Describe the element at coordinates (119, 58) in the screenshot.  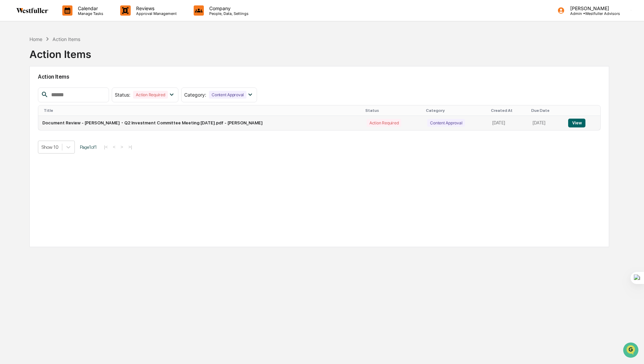
I see `button: Start new chat` at that location.